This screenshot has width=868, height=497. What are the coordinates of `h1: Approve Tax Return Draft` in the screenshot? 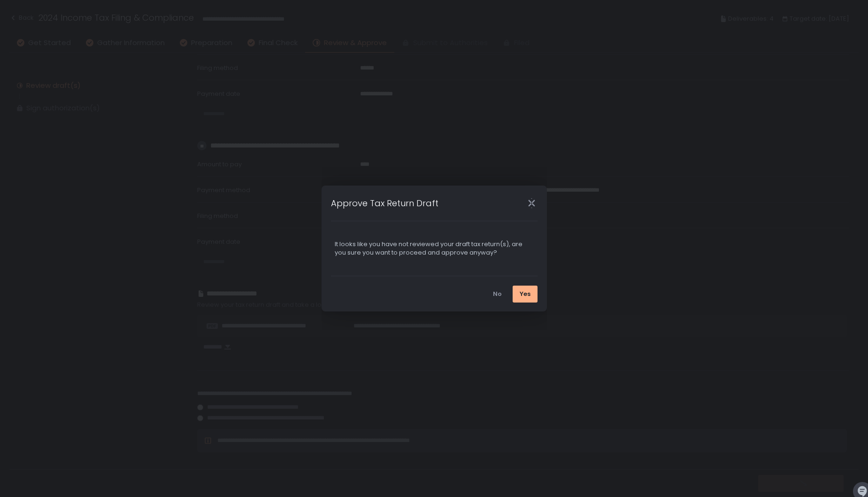 It's located at (385, 203).